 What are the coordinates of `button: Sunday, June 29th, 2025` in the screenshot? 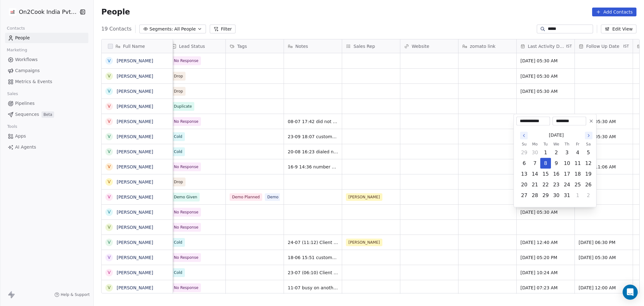 It's located at (524, 153).